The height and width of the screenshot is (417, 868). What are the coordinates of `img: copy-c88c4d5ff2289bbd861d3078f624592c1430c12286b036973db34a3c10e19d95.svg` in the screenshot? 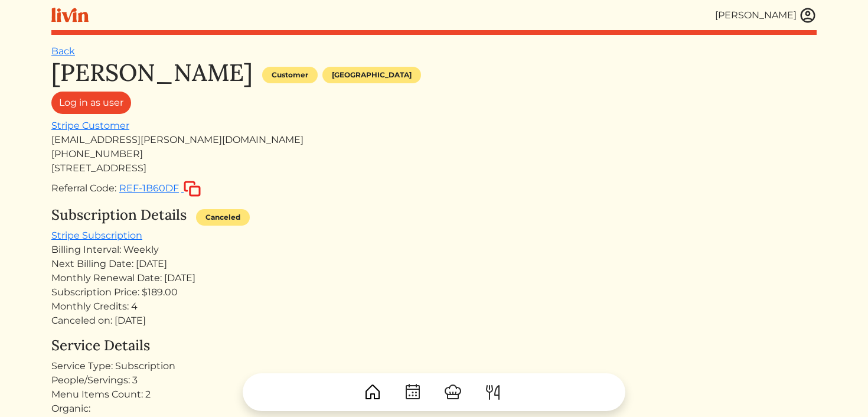 It's located at (192, 188).